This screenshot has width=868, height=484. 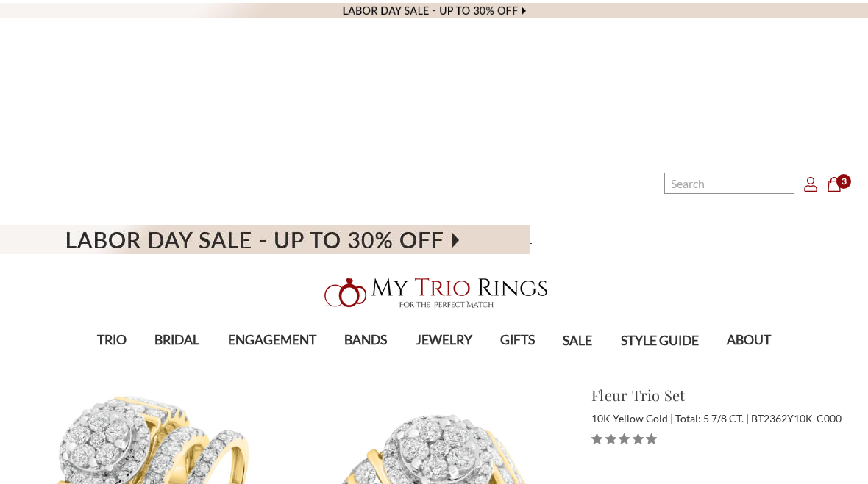 I want to click on svg: Account, so click(x=811, y=185).